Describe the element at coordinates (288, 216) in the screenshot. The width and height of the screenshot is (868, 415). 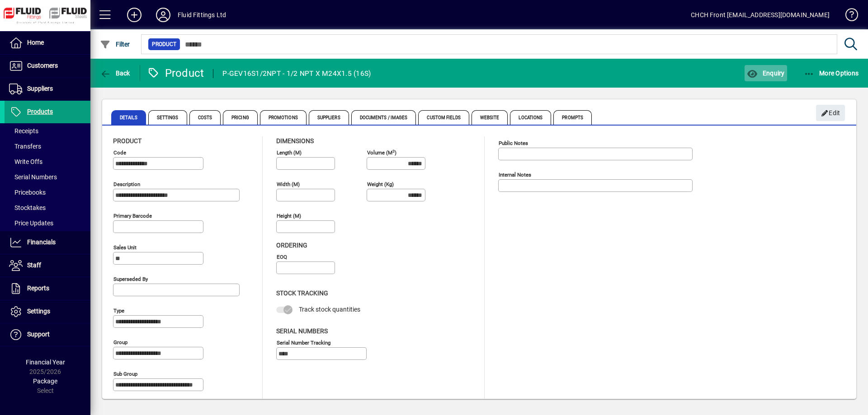
I see `mat-label: Height (m)` at that location.